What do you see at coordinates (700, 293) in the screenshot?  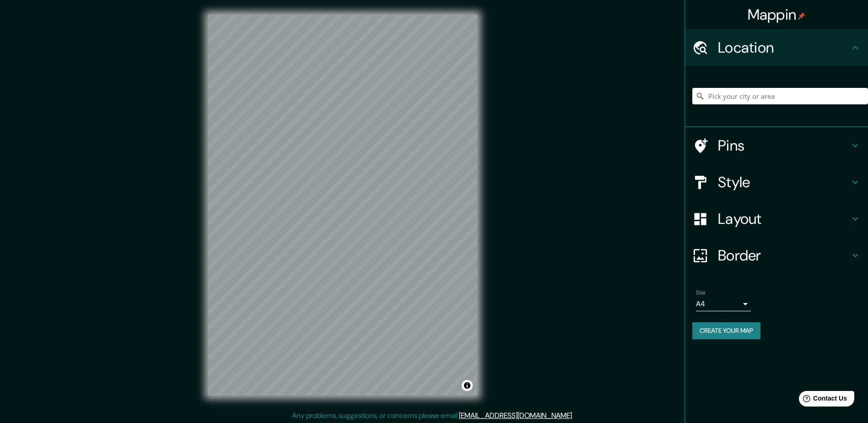 I see `label: Size` at bounding box center [700, 293].